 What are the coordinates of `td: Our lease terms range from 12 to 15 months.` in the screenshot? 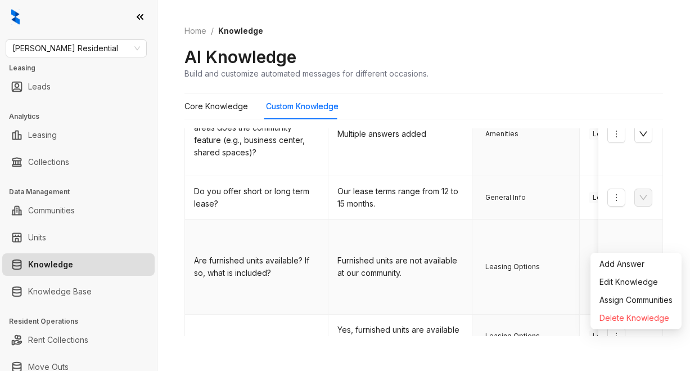 It's located at (400, 197).